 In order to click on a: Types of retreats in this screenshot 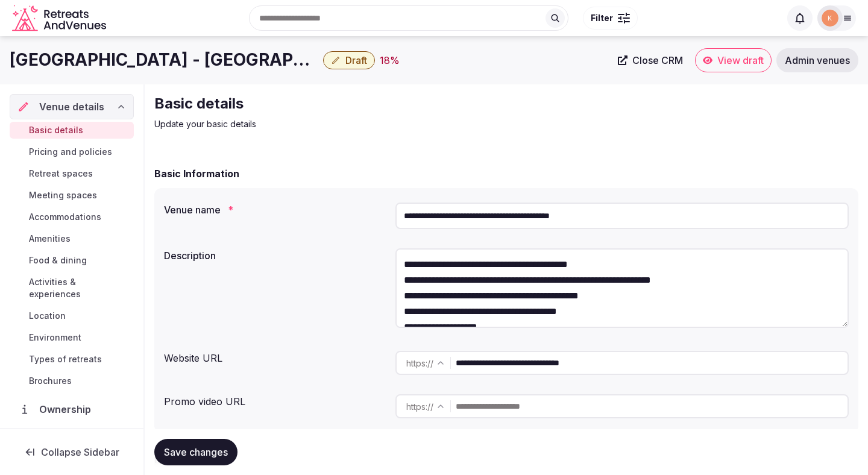, I will do `click(71, 360)`.